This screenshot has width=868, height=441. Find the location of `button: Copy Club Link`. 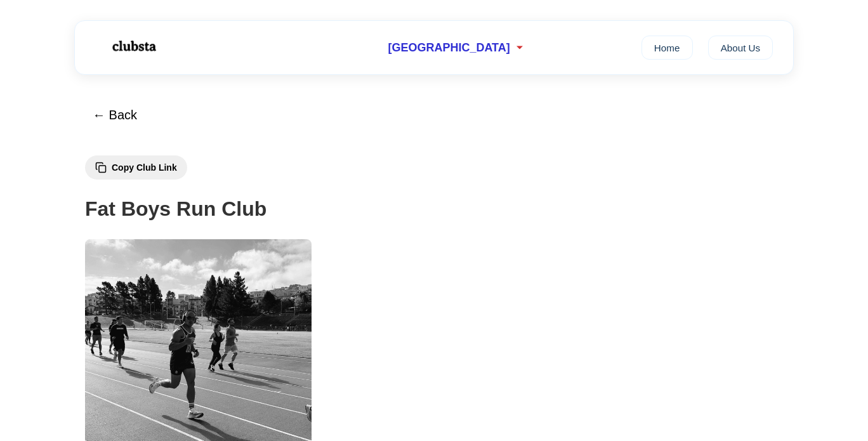

button: Copy Club Link is located at coordinates (136, 167).